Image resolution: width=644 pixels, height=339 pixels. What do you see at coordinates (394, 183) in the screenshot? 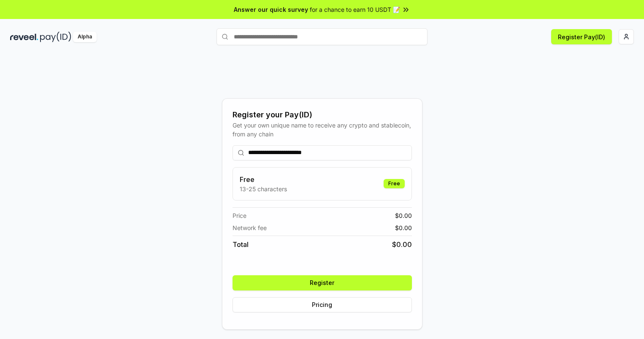
I see `div: Free` at bounding box center [394, 183].